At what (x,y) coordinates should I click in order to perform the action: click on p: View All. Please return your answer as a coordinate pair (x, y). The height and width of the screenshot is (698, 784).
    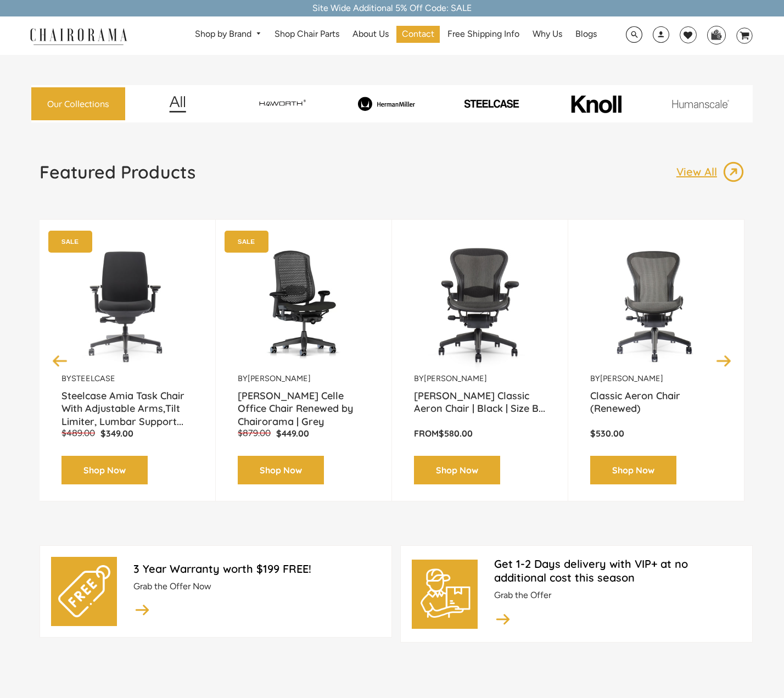
    Looking at the image, I should click on (700, 172).